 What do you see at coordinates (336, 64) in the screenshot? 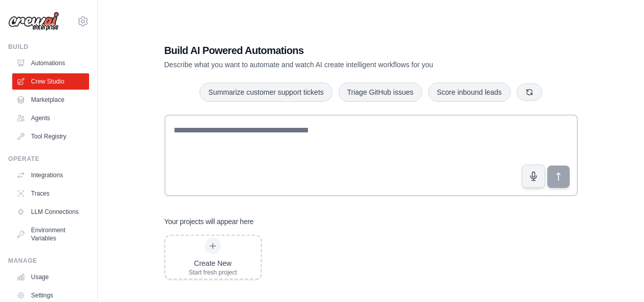
I see `p: Describe what you want to automate and watch AI create intelligent workflows for you` at bounding box center [336, 64].